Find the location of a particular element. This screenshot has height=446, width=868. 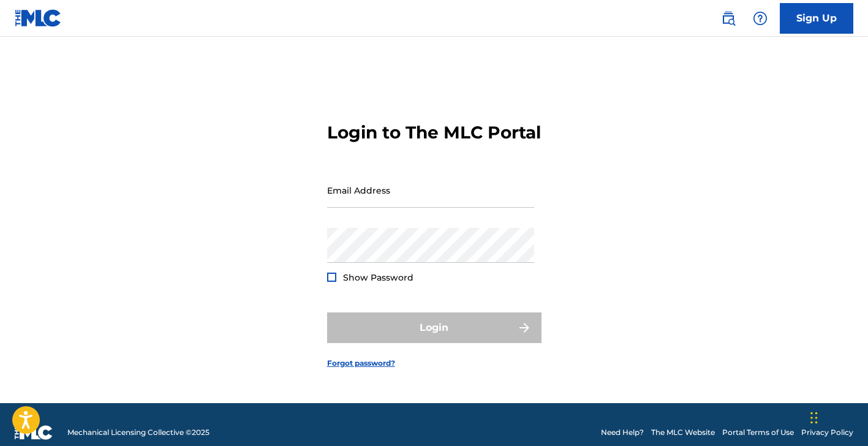

div: Drag is located at coordinates (814, 417).